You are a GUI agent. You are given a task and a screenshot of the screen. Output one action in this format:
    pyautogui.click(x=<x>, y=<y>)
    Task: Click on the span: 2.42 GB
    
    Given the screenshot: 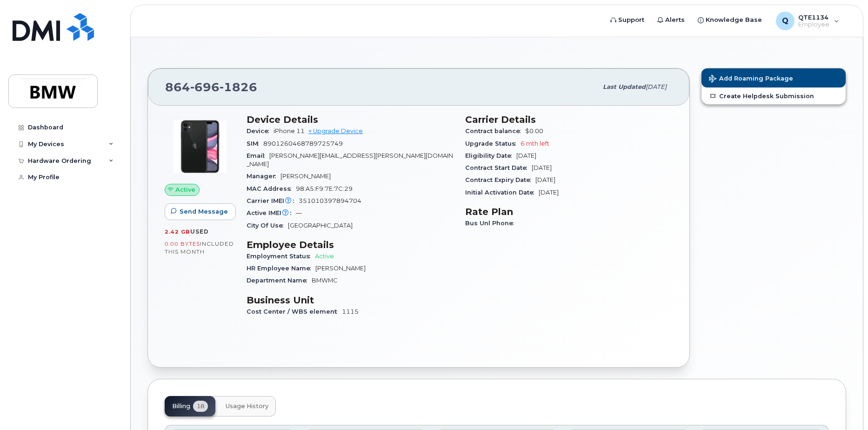 What is the action you would take?
    pyautogui.click(x=177, y=231)
    